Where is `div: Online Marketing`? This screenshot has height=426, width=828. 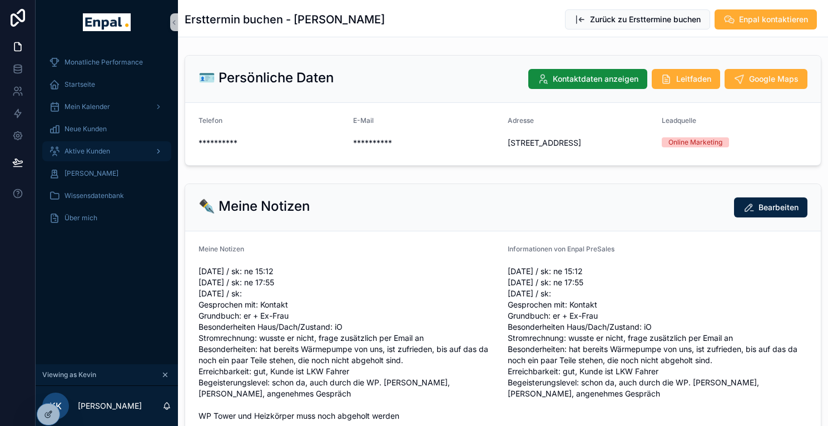
div: Online Marketing is located at coordinates (695, 142).